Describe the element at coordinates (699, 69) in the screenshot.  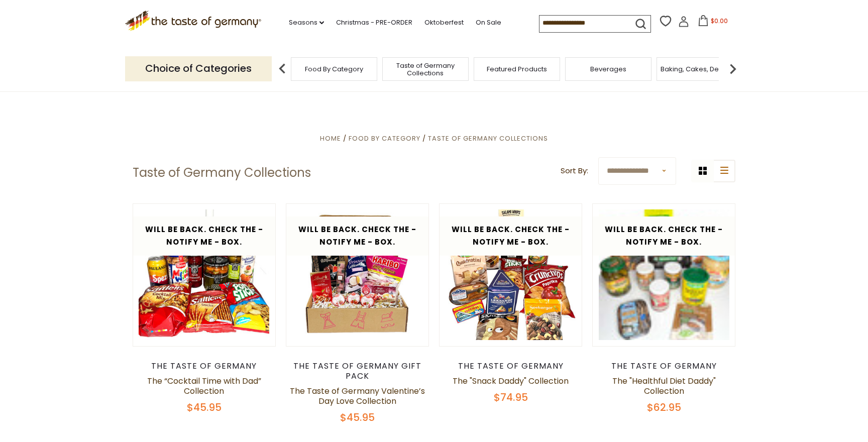
I see `a: Baking, Cakes, Desserts` at that location.